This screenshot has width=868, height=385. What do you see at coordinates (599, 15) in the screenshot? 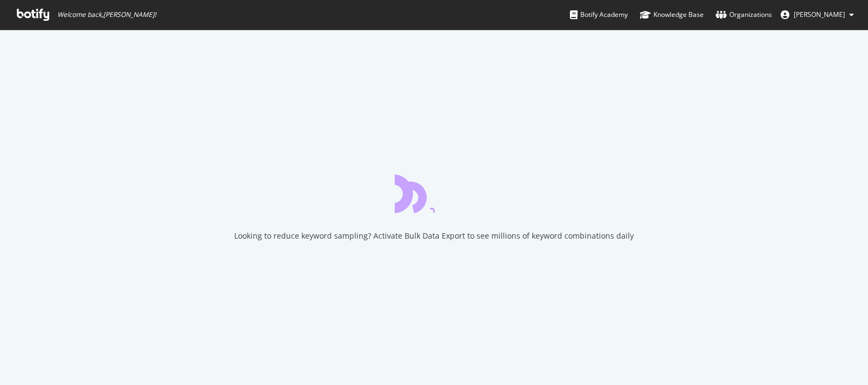
I see `div: Botify Academy` at bounding box center [599, 15].